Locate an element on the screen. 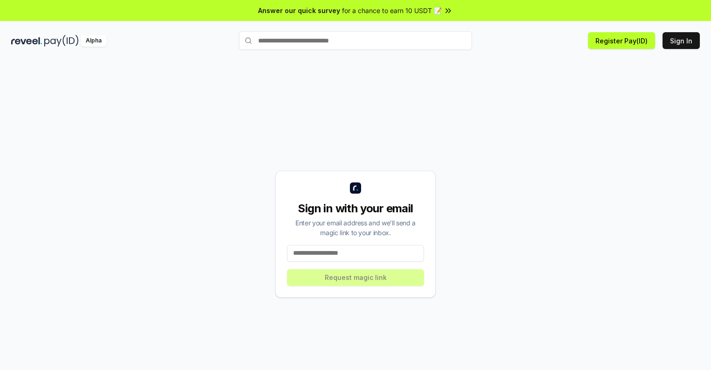 This screenshot has width=711, height=370. div: Alpha is located at coordinates (94, 41).